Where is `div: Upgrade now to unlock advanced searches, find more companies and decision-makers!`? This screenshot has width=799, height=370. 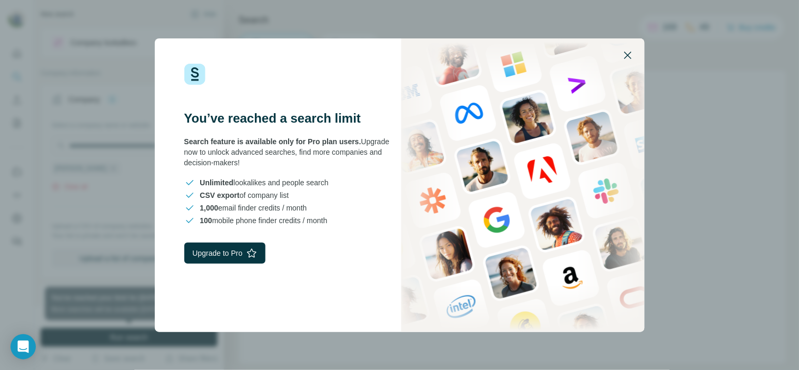
div: Upgrade now to unlock advanced searches, find more companies and decision-makers! is located at coordinates (292, 152).